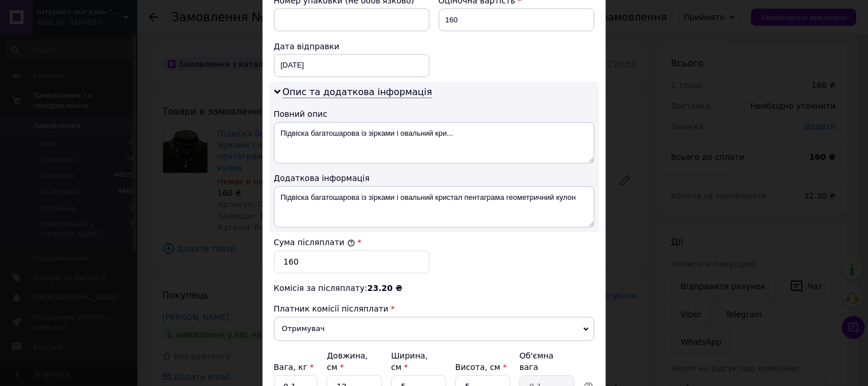 This screenshot has width=868, height=386. Describe the element at coordinates (358, 93) in the screenshot. I see `span: Опис та додаткова інформація` at that location.